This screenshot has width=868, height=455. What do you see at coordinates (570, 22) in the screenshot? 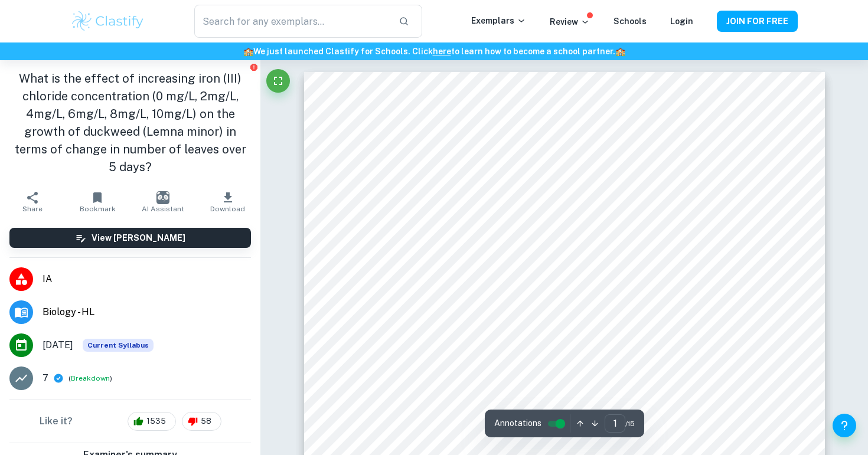
I see `p: Review` at bounding box center [570, 22].